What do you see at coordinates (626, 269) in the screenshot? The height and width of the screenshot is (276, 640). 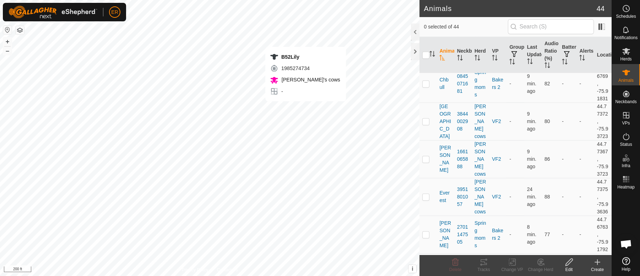 I see `span: Help` at bounding box center [626, 269].